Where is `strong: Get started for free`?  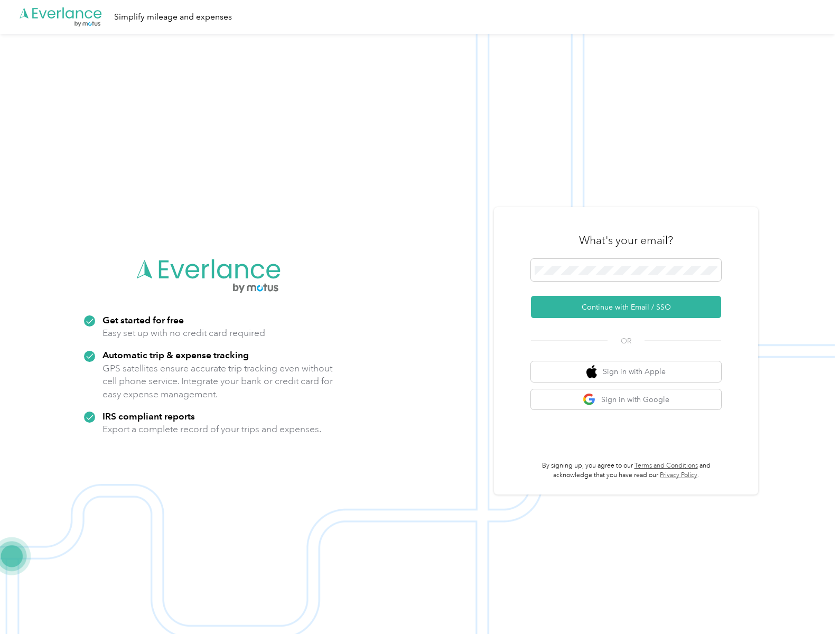
strong: Get started for free is located at coordinates (143, 320).